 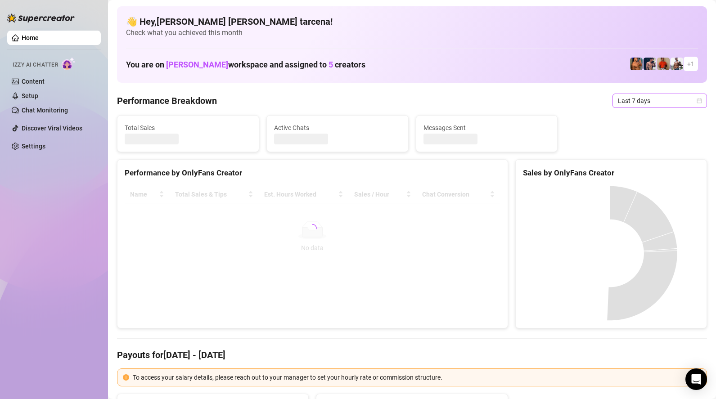 What do you see at coordinates (35, 65) in the screenshot?
I see `span: Izzy AI Chatter` at bounding box center [35, 65].